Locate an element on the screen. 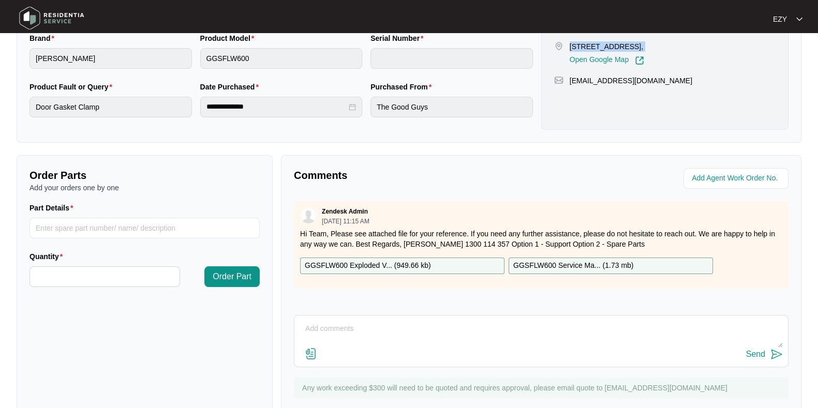 Image resolution: width=818 pixels, height=408 pixels. label: Serial Number is located at coordinates (399, 38).